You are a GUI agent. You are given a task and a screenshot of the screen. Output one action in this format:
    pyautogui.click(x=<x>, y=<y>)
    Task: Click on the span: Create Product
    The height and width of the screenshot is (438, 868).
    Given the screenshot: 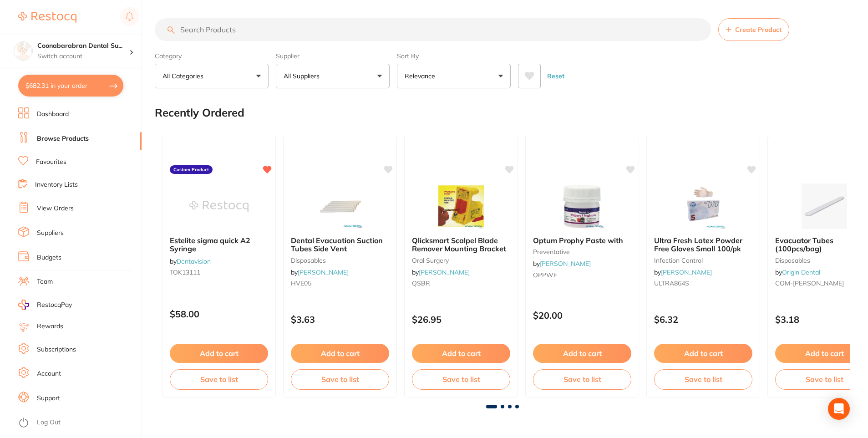 What is the action you would take?
    pyautogui.click(x=758, y=30)
    